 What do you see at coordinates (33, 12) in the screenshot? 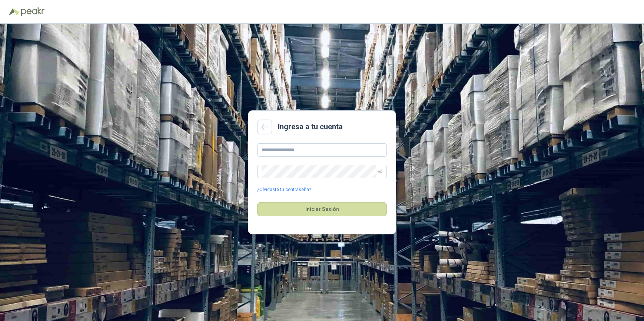
I see `img: Peakr` at bounding box center [33, 12].